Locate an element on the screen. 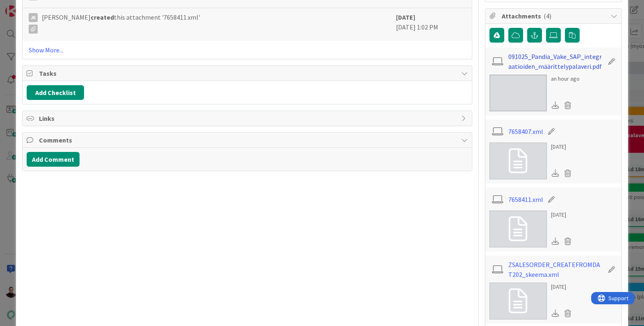 Image resolution: width=644 pixels, height=326 pixels. a: 091025_Pandia_Vake_SAP_integraatioiden_määrittelypalaveri.pdf is located at coordinates (556, 62).